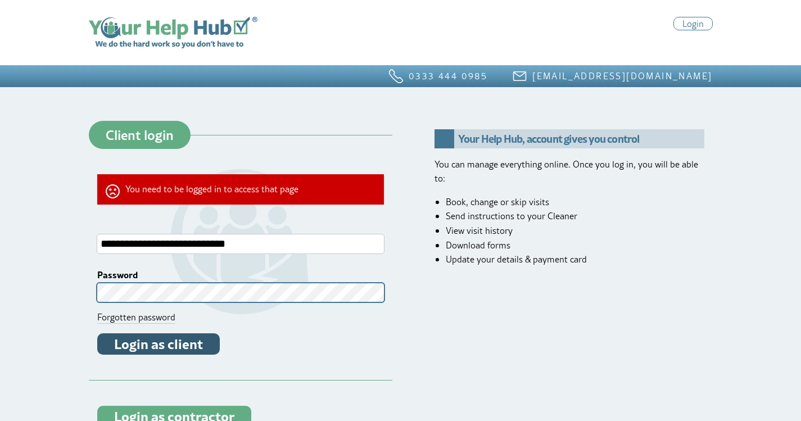 This screenshot has height=421, width=801. What do you see at coordinates (575, 231) in the screenshot?
I see `li: View visit history` at bounding box center [575, 231].